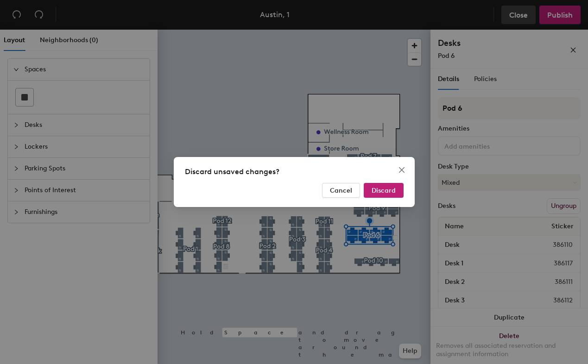 The height and width of the screenshot is (364, 588). I want to click on span: Cancel, so click(341, 190).